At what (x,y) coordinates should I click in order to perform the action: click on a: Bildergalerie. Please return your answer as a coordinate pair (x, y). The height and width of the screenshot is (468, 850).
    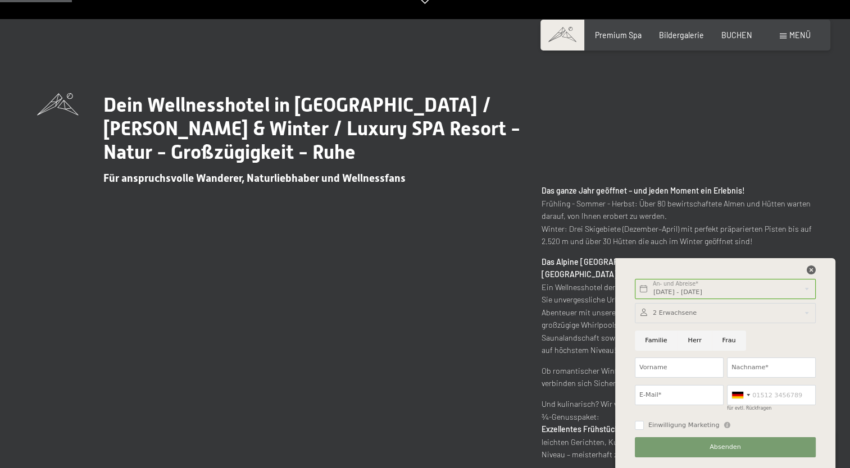
    Looking at the image, I should click on (681, 35).